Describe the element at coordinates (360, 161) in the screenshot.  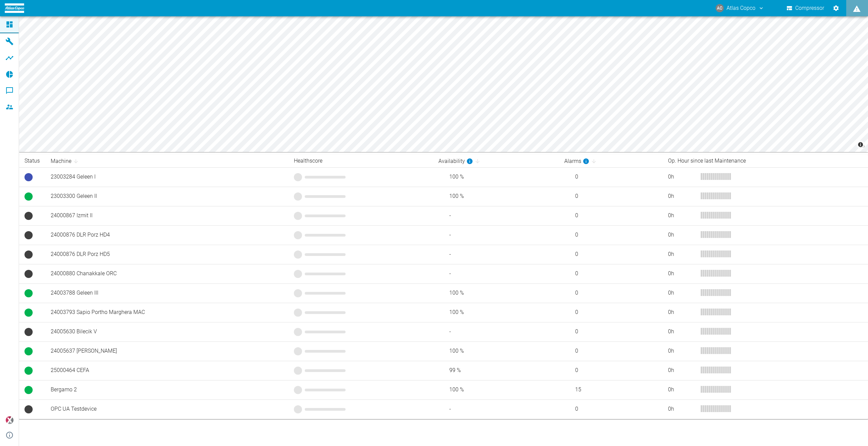
I see `th: Healthscore` at that location.